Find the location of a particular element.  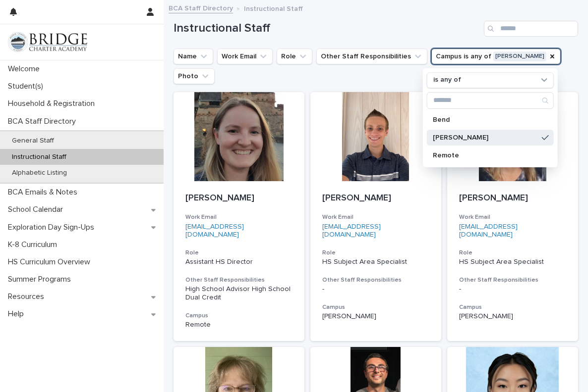

p: Assistant HS Director is located at coordinates (239, 262).